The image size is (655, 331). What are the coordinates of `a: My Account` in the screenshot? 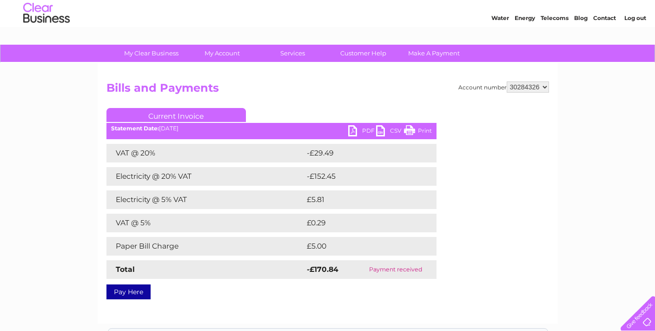 It's located at (222, 53).